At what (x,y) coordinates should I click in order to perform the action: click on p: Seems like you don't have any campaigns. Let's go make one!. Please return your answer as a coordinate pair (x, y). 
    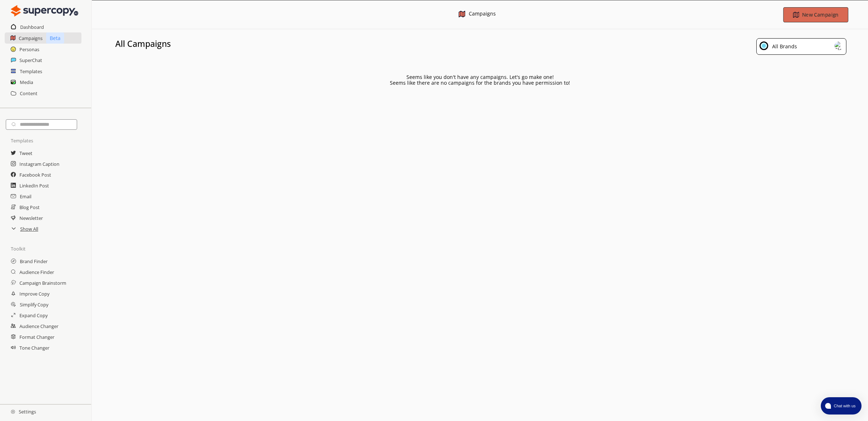
    Looking at the image, I should click on (480, 77).